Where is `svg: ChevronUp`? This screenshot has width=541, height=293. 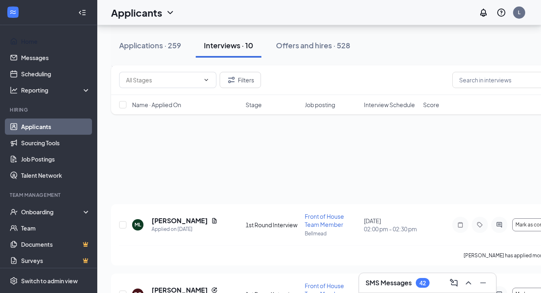
svg: ChevronUp is located at coordinates (469, 283).